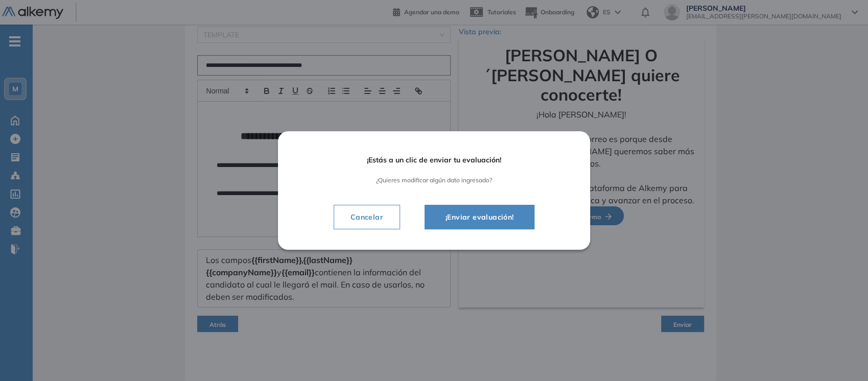 The image size is (868, 381). What do you see at coordinates (367, 217) in the screenshot?
I see `span: Cancelar` at bounding box center [367, 217].